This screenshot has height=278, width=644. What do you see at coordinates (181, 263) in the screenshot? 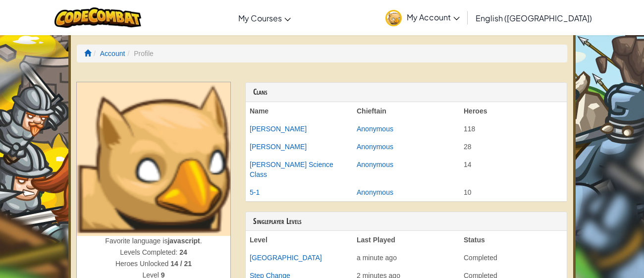
I see `strong: 14 / 21` at bounding box center [181, 263].